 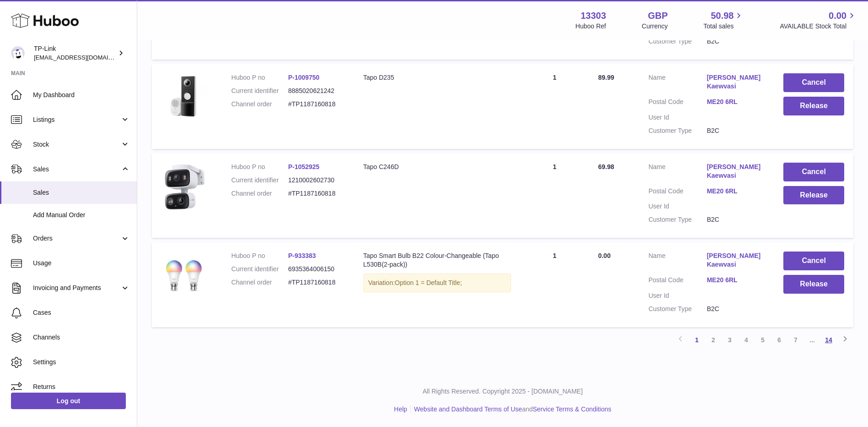 I want to click on div: Tapo C246D, so click(x=437, y=166).